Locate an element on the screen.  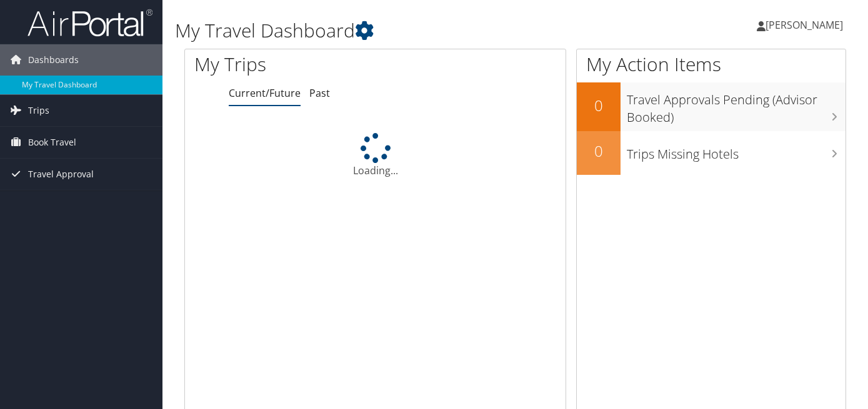
div: Loading... is located at coordinates (375, 156).